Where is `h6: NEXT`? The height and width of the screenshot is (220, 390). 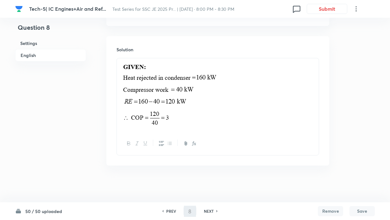 h6: NEXT is located at coordinates (209, 211).